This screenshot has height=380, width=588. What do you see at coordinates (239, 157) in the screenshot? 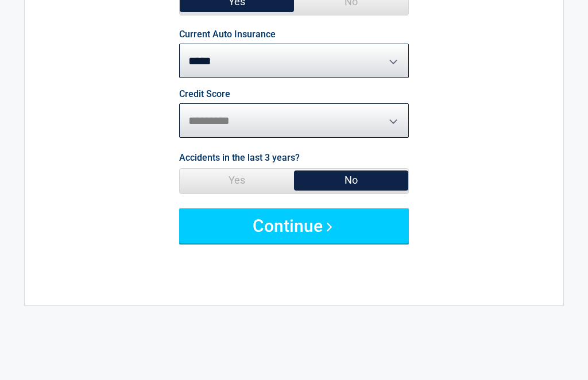
I see `label: Accidents in the last 3 years?` at bounding box center [239, 157].